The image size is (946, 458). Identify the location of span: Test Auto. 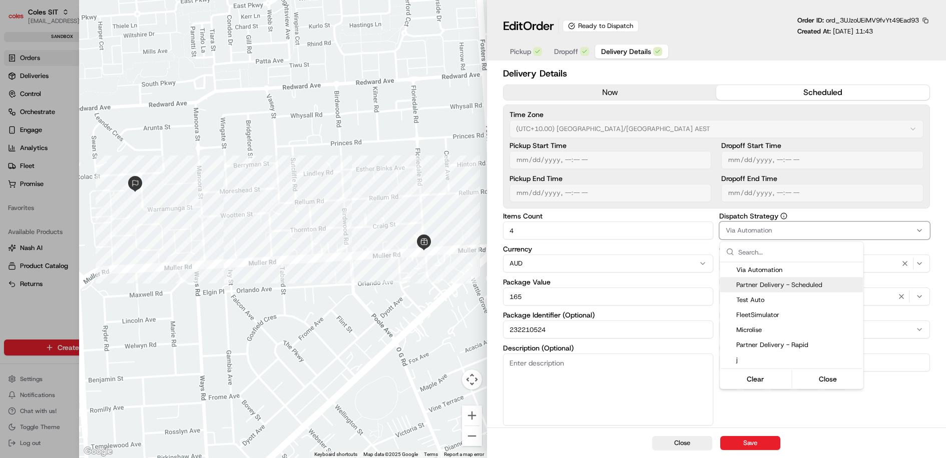
(798, 300).